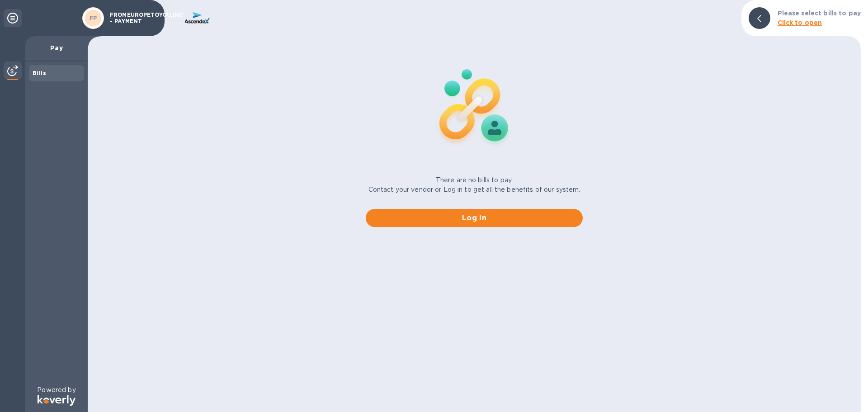  I want to click on p: There are no bills to pay. Contact your vendor or Log in to get all the benefits of our system., so click(475, 185).